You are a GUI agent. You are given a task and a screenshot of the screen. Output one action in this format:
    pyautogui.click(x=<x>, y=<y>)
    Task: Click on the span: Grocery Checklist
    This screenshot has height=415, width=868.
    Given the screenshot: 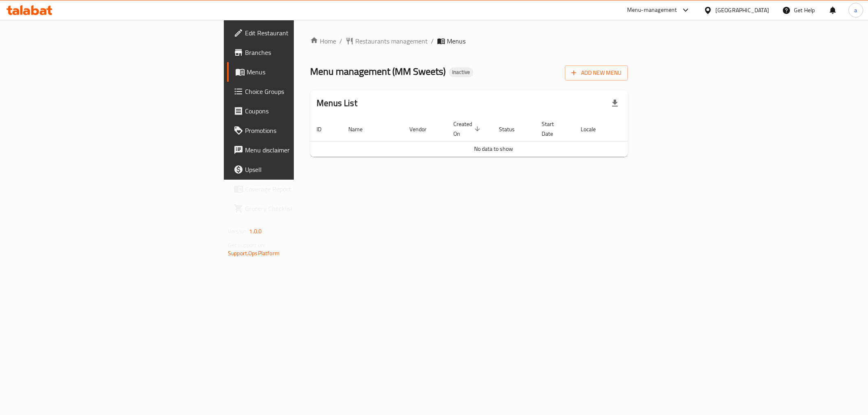 What is the action you would take?
    pyautogui.click(x=304, y=208)
    